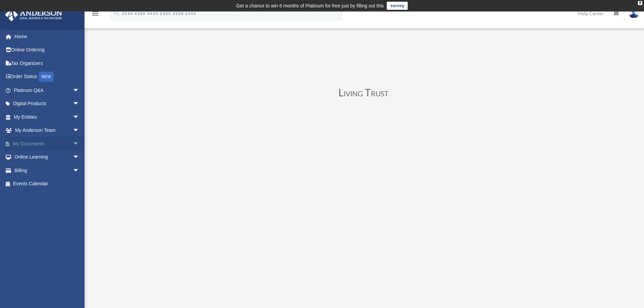  Describe the element at coordinates (46, 77) in the screenshot. I see `div: NEW` at that location.